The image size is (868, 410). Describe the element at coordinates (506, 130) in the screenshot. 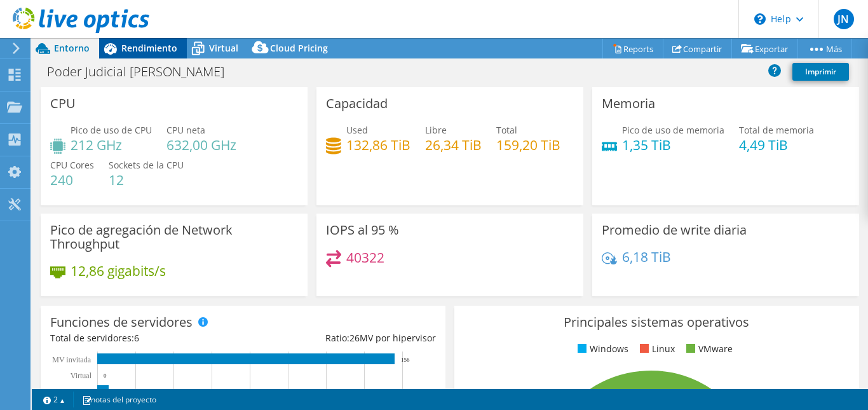

I see `span: Total` at that location.